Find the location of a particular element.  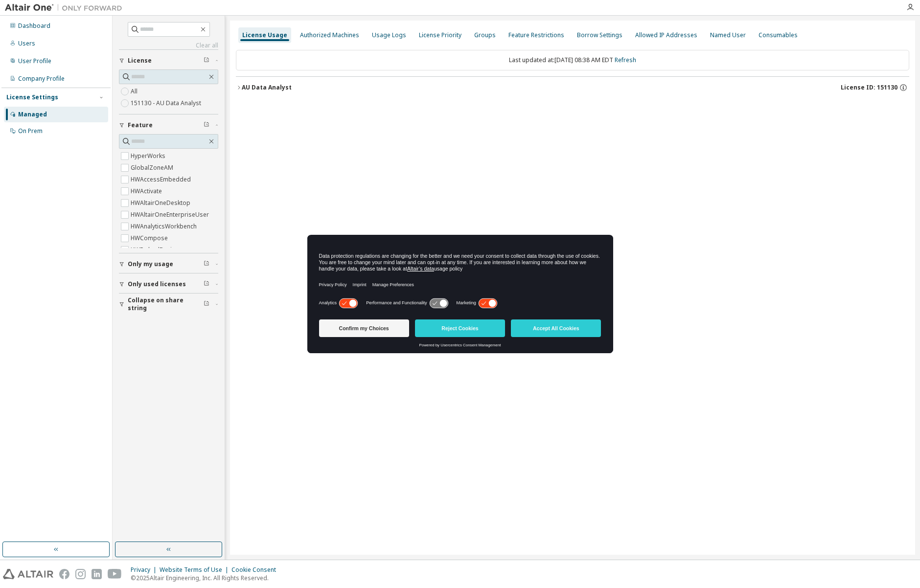

span: Only my usage is located at coordinates (150, 264).